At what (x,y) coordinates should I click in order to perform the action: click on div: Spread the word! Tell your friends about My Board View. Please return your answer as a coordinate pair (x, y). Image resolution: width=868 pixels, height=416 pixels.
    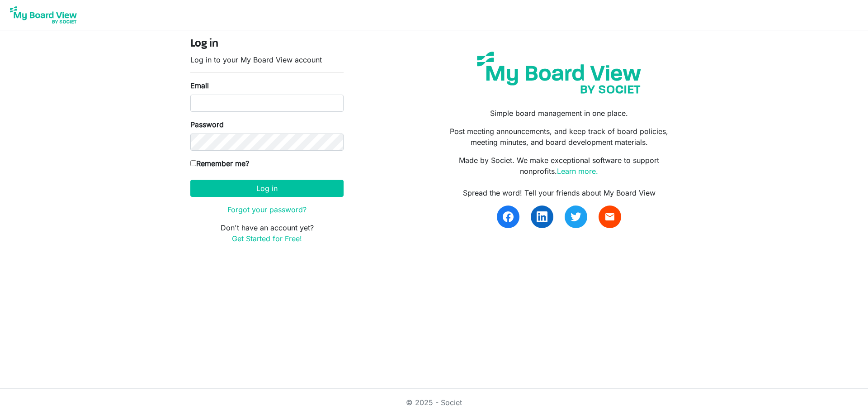
    Looking at the image, I should click on (559, 193).